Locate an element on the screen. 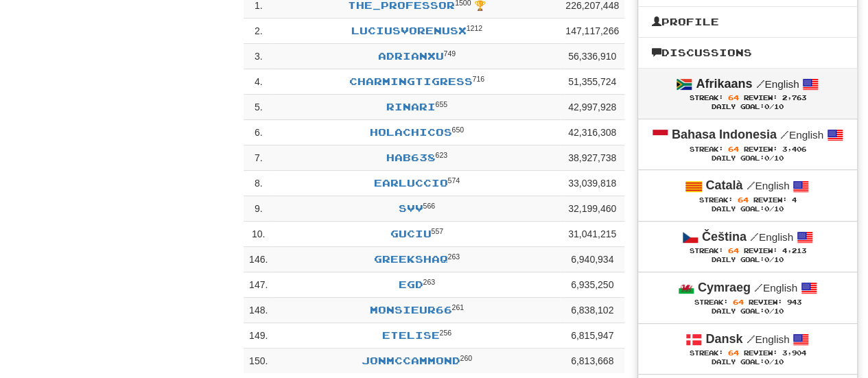  sup: Level 557 is located at coordinates (437, 231).